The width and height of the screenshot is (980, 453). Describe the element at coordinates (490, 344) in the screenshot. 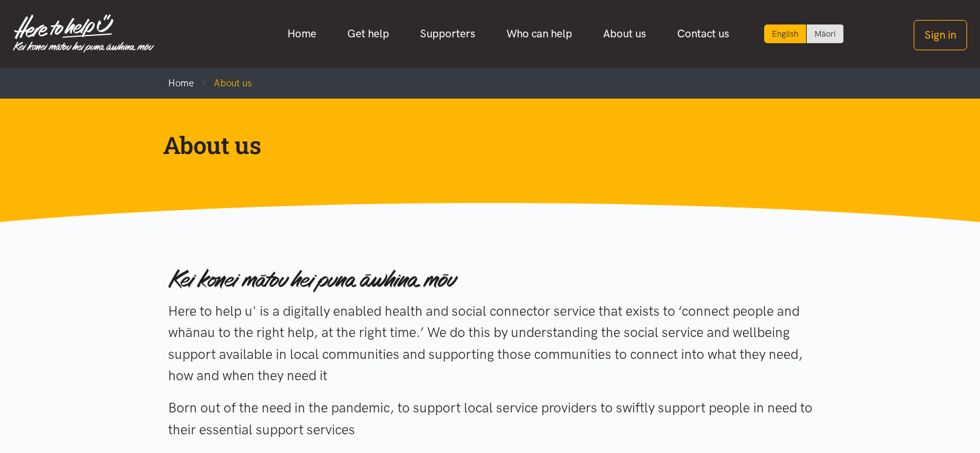

I see `p: Here to help u' is a digitally enabled health and social connector service that exists to ‘connec...` at that location.